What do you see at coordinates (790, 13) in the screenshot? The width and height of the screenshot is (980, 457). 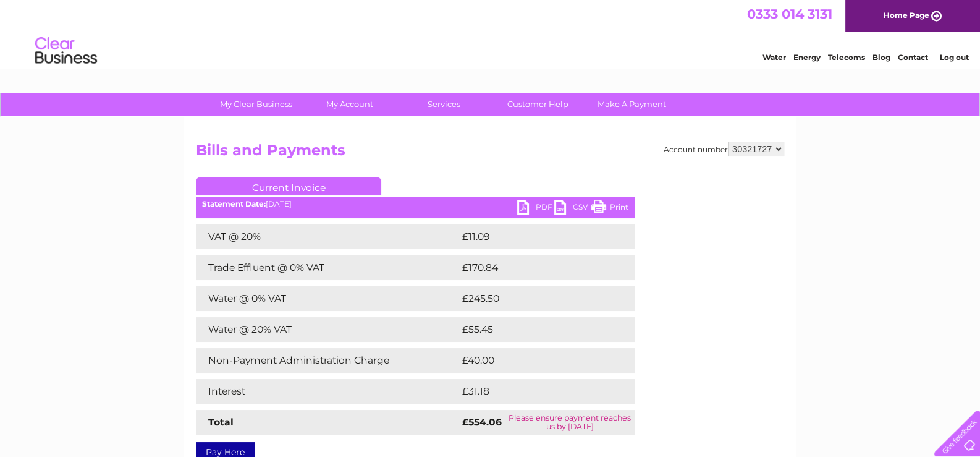 I see `a: 0333 014 3131` at bounding box center [790, 13].